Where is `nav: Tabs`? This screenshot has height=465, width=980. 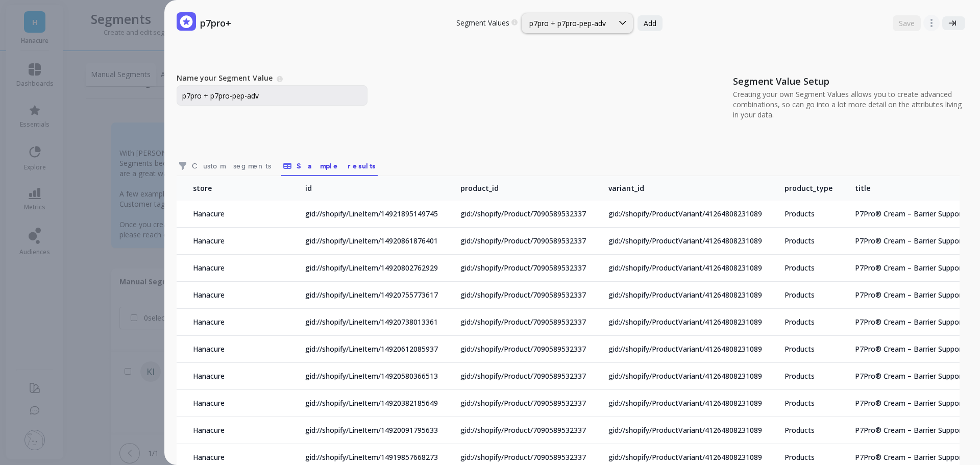
nav: Tabs is located at coordinates (568, 165).